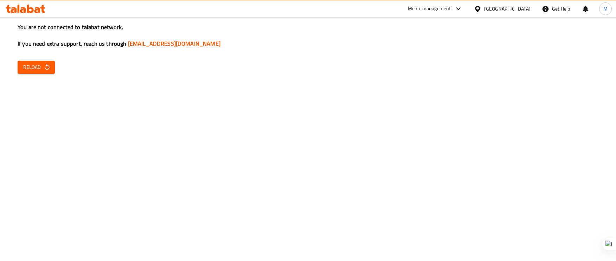 The width and height of the screenshot is (616, 261). I want to click on button: Reload, so click(36, 67).